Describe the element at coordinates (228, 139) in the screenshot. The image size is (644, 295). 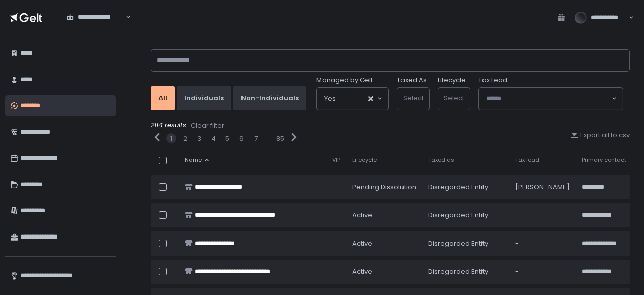
I see `div: 5` at that location.